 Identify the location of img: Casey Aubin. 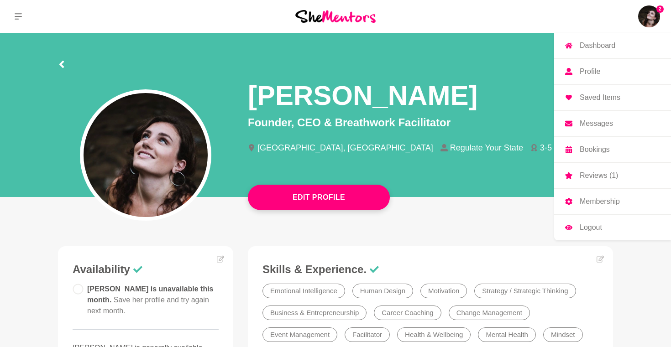
(649, 16).